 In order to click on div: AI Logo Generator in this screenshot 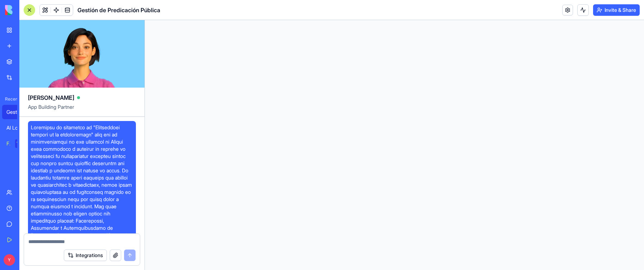, I will do `click(16, 128)`.